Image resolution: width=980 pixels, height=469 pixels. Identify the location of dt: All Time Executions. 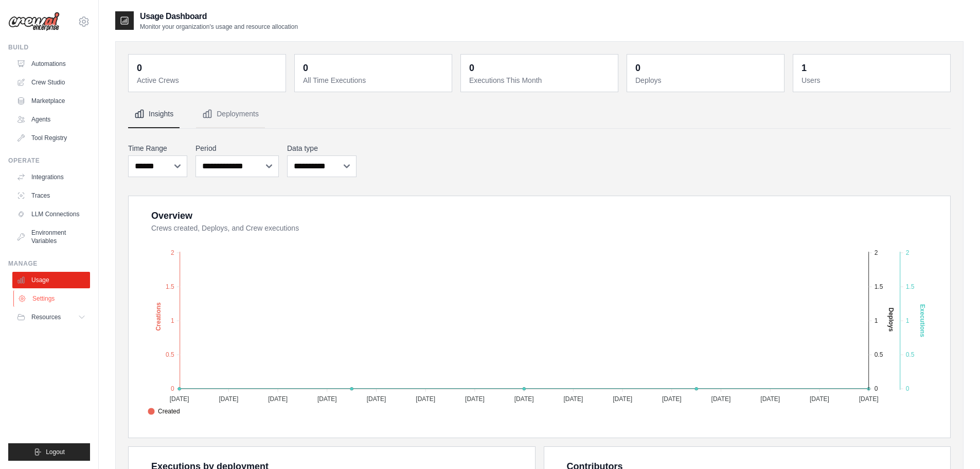
(374, 80).